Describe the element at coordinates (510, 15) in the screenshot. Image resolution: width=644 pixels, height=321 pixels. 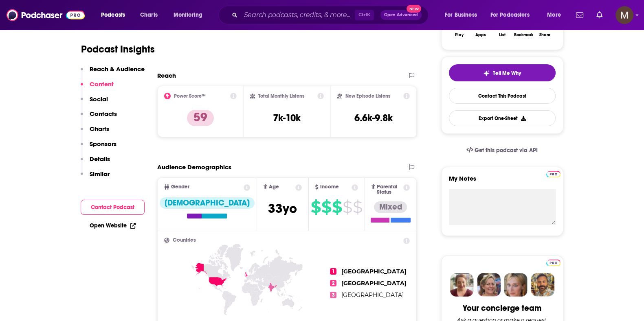
I see `span: For Podcasters` at that location.